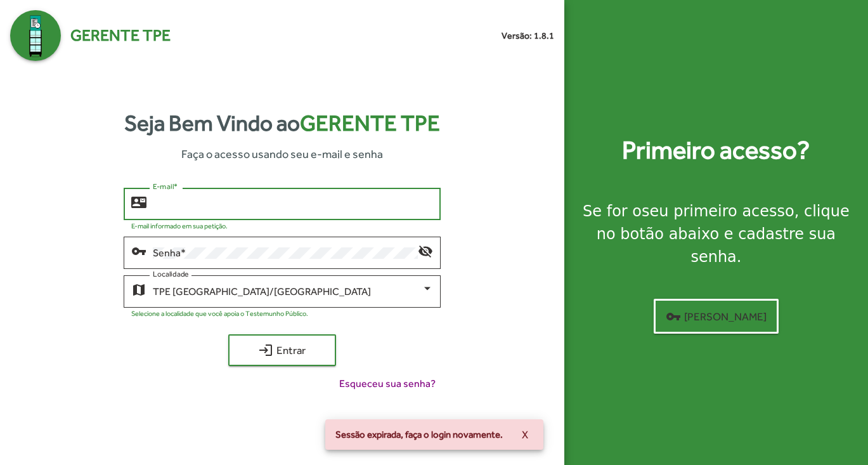 The height and width of the screenshot is (465, 868). I want to click on mat-icon: login, so click(266, 350).